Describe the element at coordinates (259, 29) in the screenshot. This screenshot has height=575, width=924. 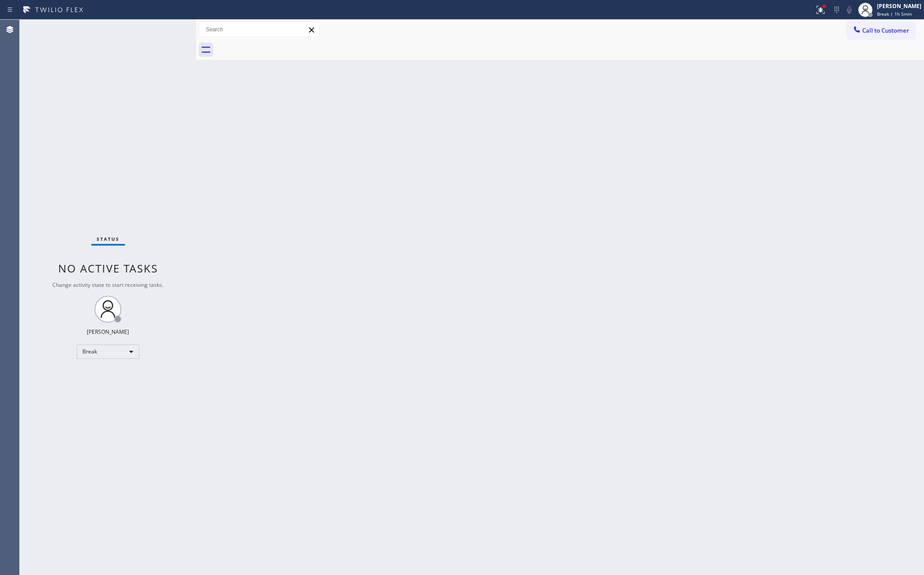
I see `input: Search` at that location.